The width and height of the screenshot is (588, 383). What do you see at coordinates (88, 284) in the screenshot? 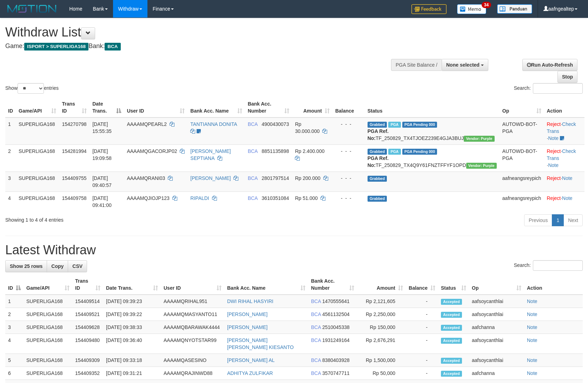
I see `th: Trans ID: activate to sort column ascending` at bounding box center [88, 284].